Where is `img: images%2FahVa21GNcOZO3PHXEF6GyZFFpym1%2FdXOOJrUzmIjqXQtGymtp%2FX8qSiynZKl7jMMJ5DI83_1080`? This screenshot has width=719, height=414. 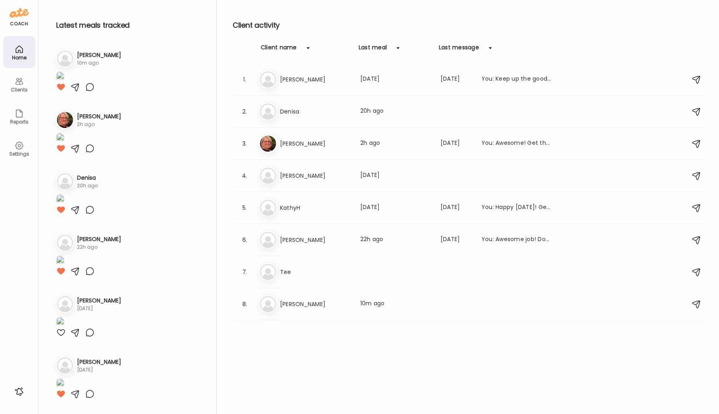
img: images%2FahVa21GNcOZO3PHXEF6GyZFFpym1%2FdXOOJrUzmIjqXQtGymtp%2FX8qSiynZKl7jMMJ5DI83_1080 is located at coordinates (60, 138).